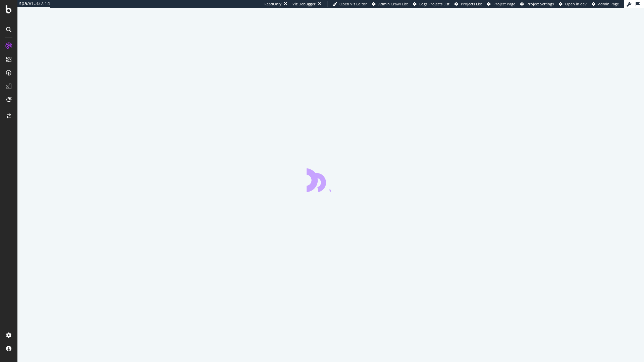  What do you see at coordinates (605, 4) in the screenshot?
I see `a: Admin Page` at bounding box center [605, 4].